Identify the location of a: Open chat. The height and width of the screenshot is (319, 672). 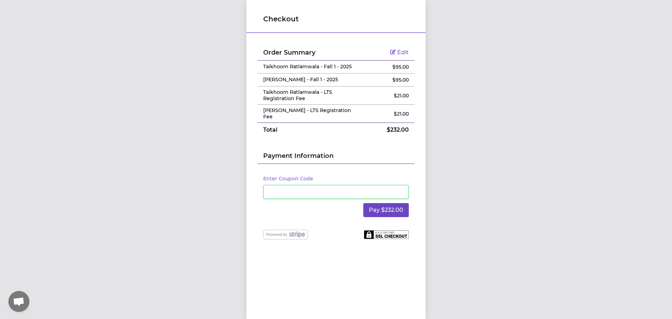
(19, 301).